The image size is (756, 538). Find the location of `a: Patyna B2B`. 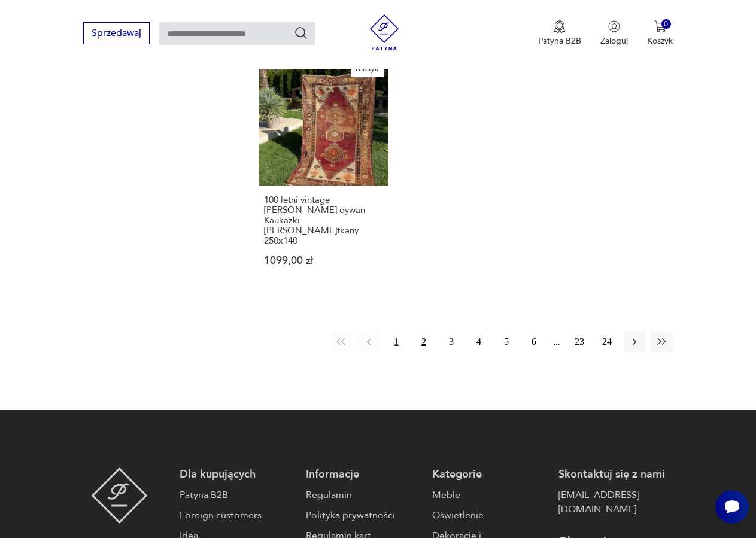

a: Patyna B2B is located at coordinates (237, 495).